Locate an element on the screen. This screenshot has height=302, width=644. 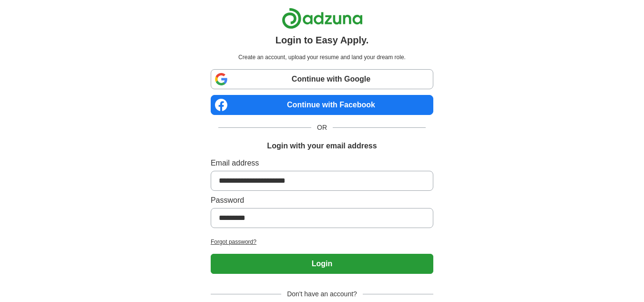
img: Adzuna logo is located at coordinates (322, 18).